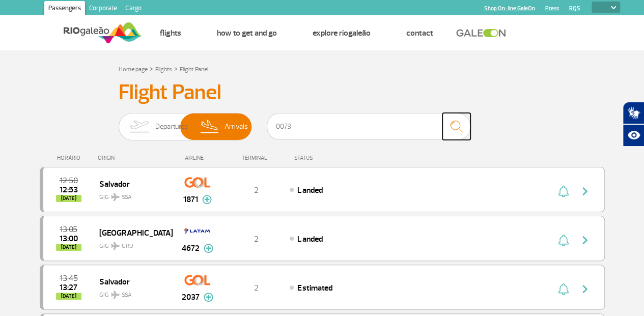 This screenshot has height=316, width=644. I want to click on span: 4672, so click(190, 248).